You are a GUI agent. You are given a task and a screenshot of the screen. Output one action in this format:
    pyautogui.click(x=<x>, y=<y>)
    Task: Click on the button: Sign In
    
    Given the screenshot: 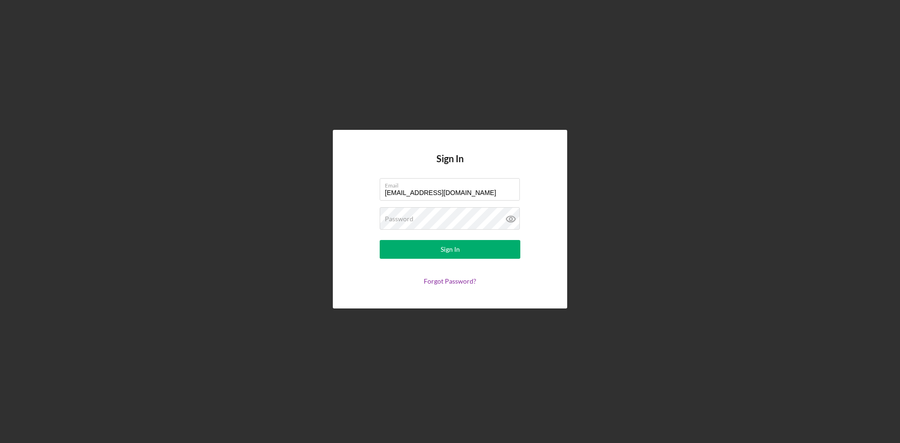 What is the action you would take?
    pyautogui.click(x=450, y=249)
    